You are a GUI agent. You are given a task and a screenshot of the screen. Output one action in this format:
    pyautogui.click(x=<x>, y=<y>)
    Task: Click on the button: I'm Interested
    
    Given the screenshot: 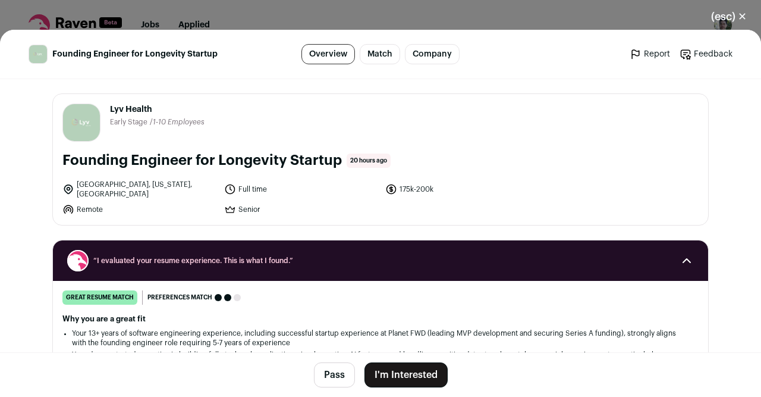 What is the action you would take?
    pyautogui.click(x=406, y=375)
    